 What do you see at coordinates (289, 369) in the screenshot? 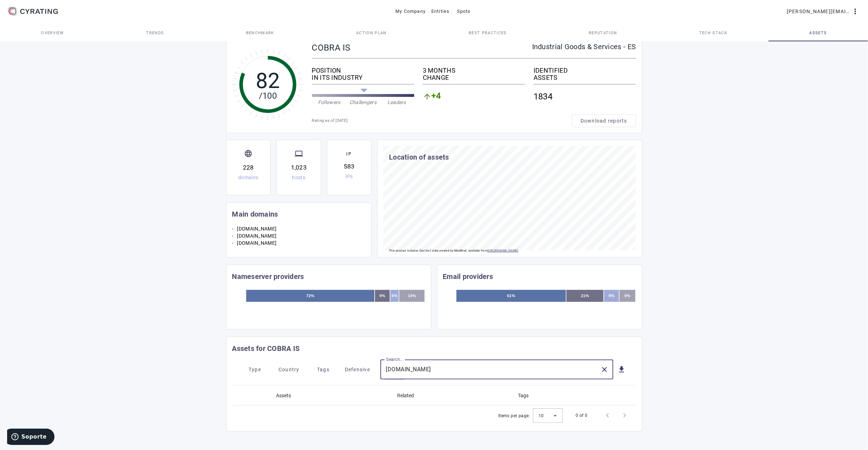
I see `span: Country` at bounding box center [289, 369].